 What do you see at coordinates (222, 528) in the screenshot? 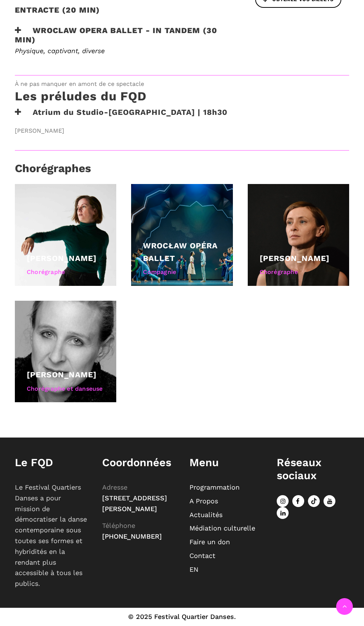
I see `a: Médiation culturelle` at bounding box center [222, 528].